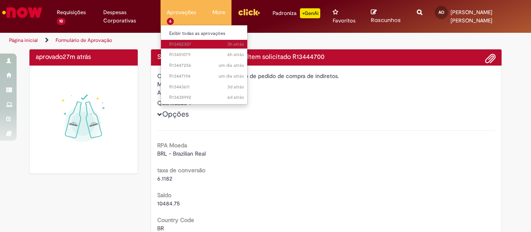 The width and height of the screenshot is (531, 232). What do you see at coordinates (207, 55) in the screenshot?
I see `span: R13451079` at bounding box center [207, 55].